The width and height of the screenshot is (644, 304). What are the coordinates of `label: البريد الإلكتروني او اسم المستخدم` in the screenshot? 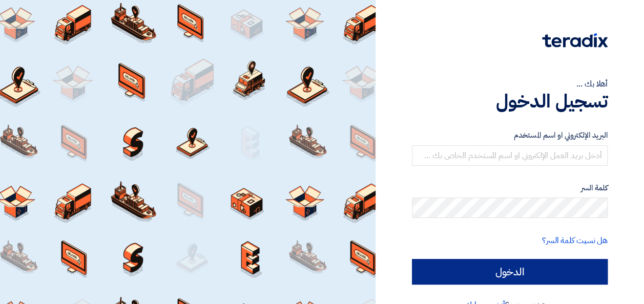 It's located at (509, 135).